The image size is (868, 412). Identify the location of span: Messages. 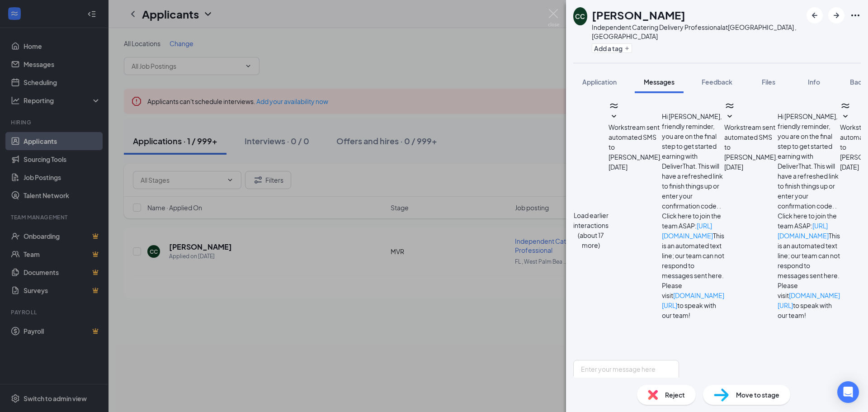
(659, 82).